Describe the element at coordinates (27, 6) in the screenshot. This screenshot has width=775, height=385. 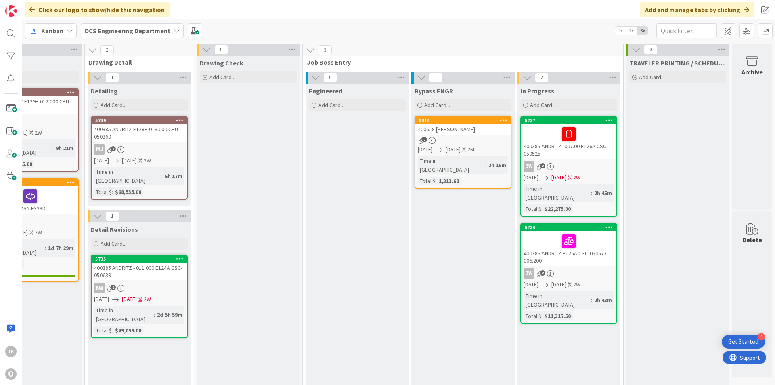
I see `span: Support` at that location.